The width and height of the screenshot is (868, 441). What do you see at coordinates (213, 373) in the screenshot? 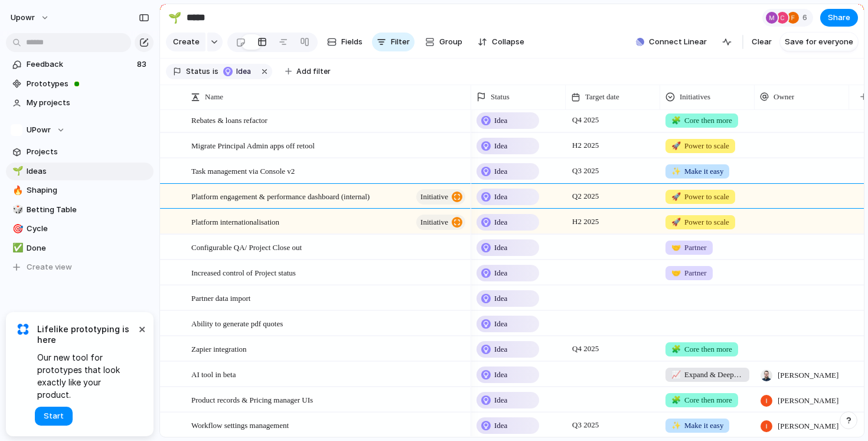
I see `span: AI tool in beta` at bounding box center [213, 373].